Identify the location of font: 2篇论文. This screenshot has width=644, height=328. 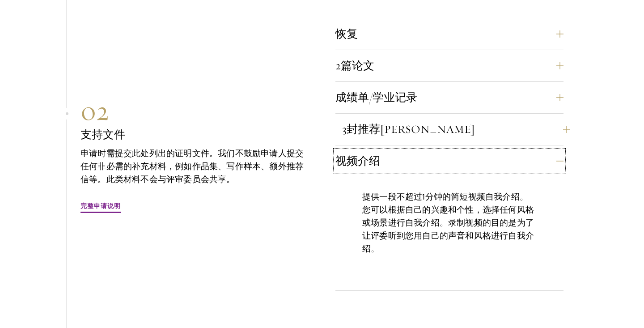
(355, 65).